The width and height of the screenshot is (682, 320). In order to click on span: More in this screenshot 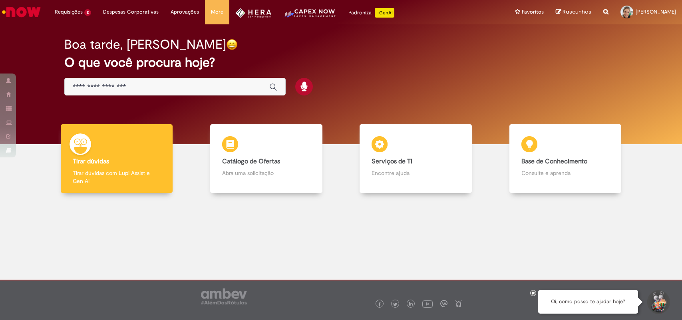, I will do `click(217, 12)`.